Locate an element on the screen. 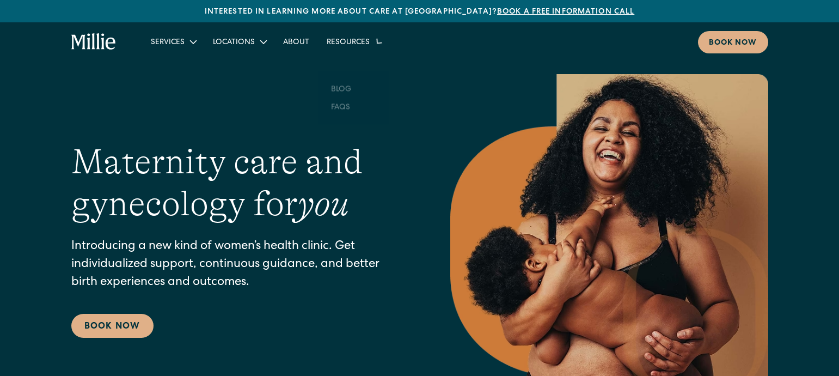 Image resolution: width=839 pixels, height=376 pixels. a: Book now is located at coordinates (733, 42).